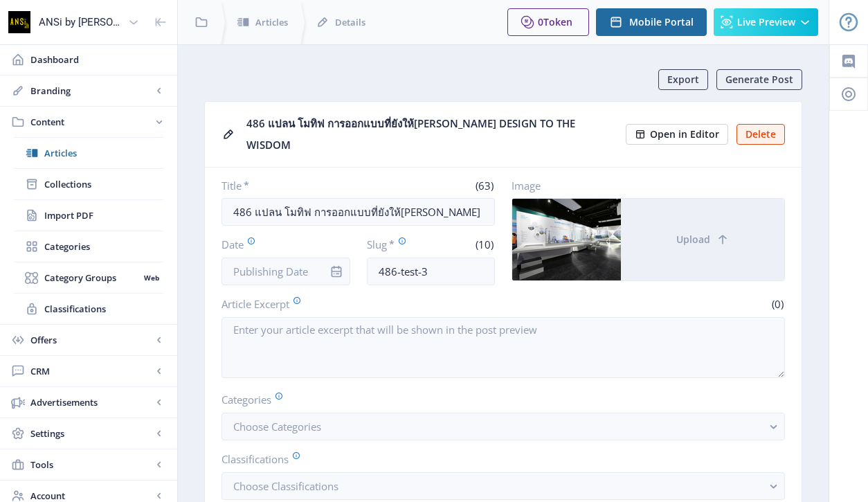  What do you see at coordinates (351, 22) in the screenshot?
I see `span: Details` at bounding box center [351, 22].